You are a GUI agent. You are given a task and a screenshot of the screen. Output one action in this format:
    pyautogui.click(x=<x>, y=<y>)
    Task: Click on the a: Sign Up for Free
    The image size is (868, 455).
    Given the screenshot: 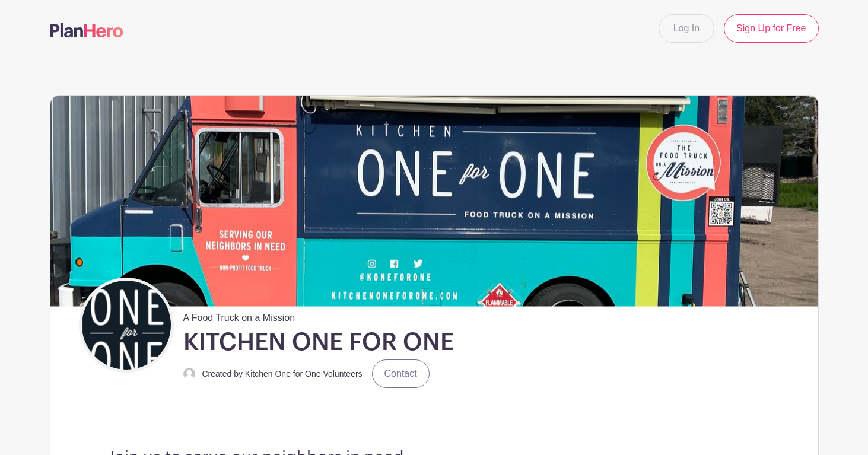 What is the action you would take?
    pyautogui.click(x=771, y=28)
    